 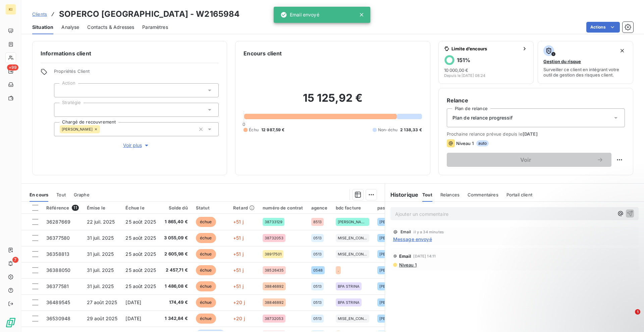 I want to click on span: Paramètres, so click(x=155, y=27).